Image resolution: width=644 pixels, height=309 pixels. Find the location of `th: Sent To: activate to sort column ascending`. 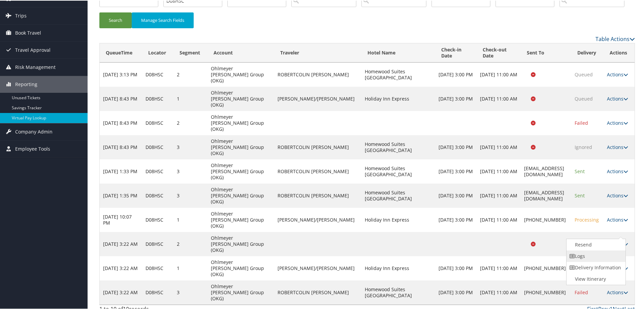

th: Sent To: activate to sort column ascending is located at coordinates (546, 52).